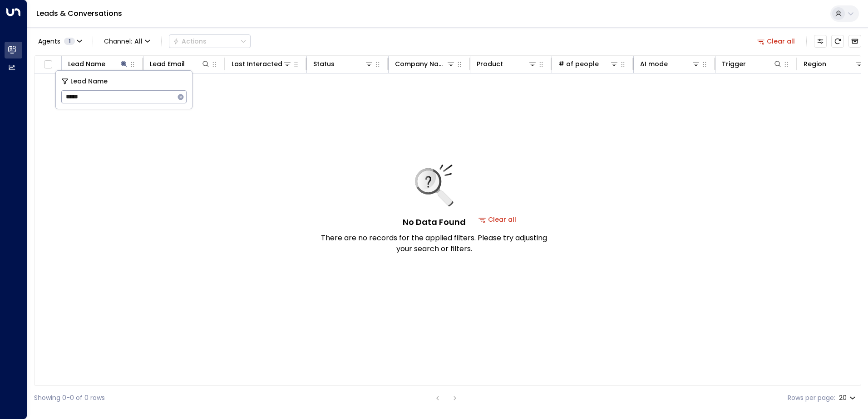 The image size is (868, 419). Describe the element at coordinates (89, 81) in the screenshot. I see `span: Lead Name` at that location.